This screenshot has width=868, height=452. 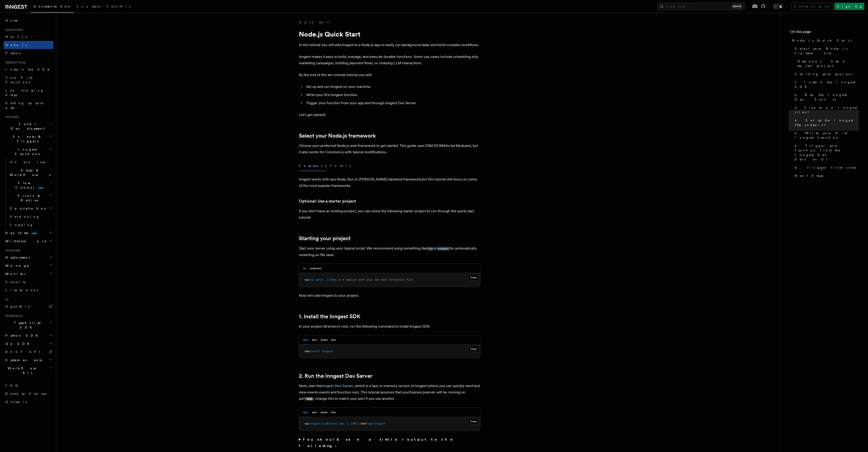 I want to click on a: Glossary, so click(x=29, y=402).